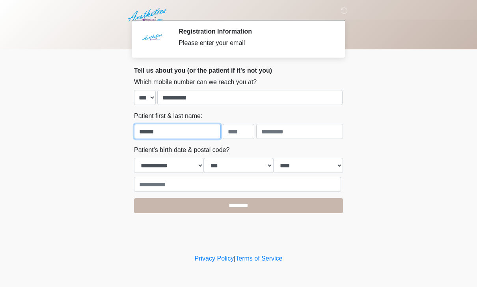 This screenshot has width=477, height=287. Describe the element at coordinates (255, 31) in the screenshot. I see `h2: Registration Information` at that location.